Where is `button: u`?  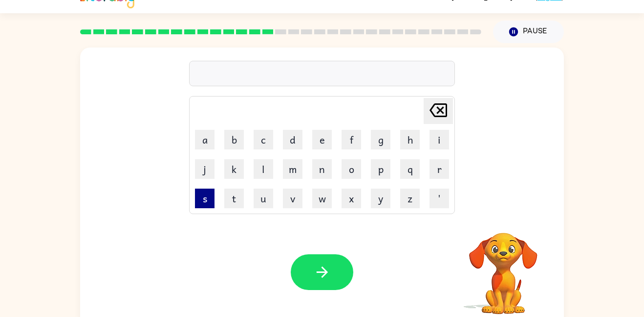
button: u is located at coordinates (264, 198).